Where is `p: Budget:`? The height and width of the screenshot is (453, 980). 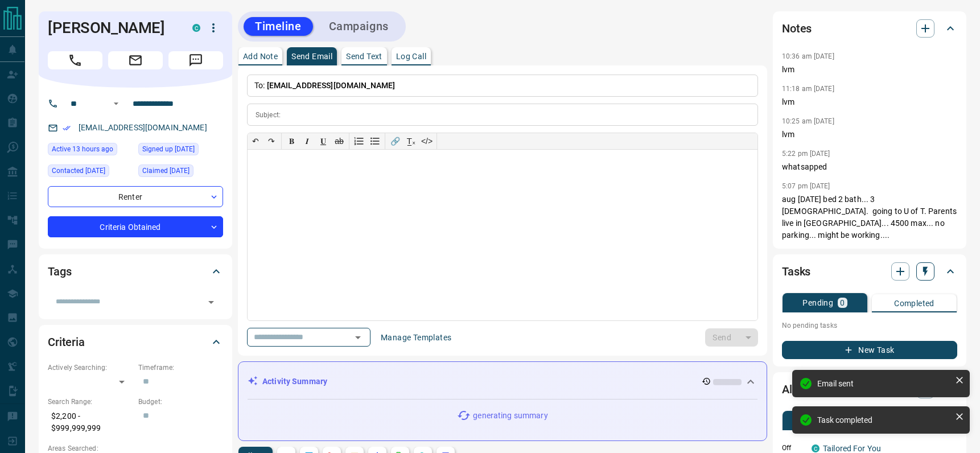 p: Budget: is located at coordinates (181, 402).